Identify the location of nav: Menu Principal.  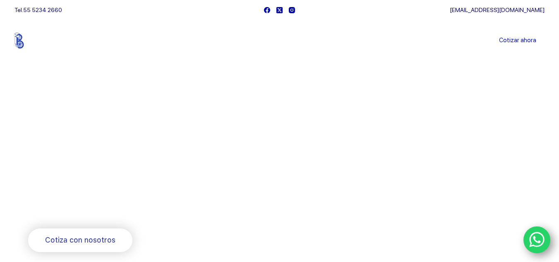
(279, 41).